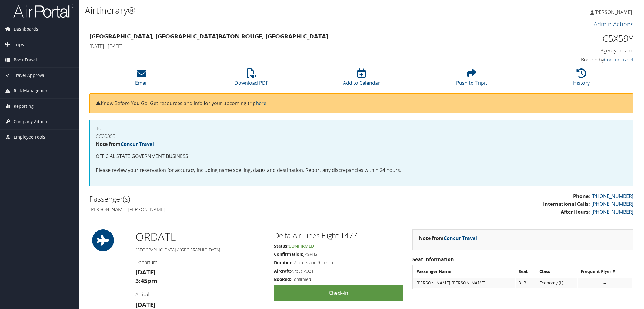 The height and width of the screenshot is (309, 644). I want to click on th: Passenger Name, so click(464, 271).